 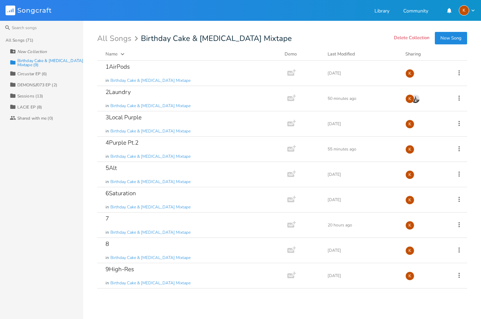 What do you see at coordinates (35, 118) in the screenshot?
I see `div: Shared with me (0)` at bounding box center [35, 118].